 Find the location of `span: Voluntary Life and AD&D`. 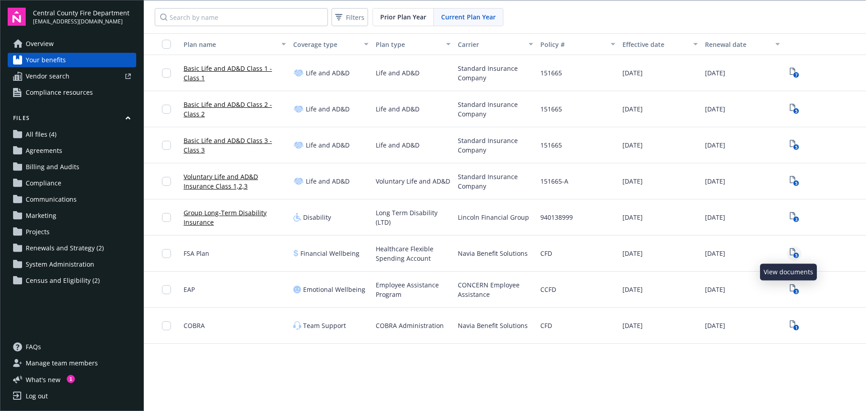

span: Voluntary Life and AD&D is located at coordinates (413, 181).